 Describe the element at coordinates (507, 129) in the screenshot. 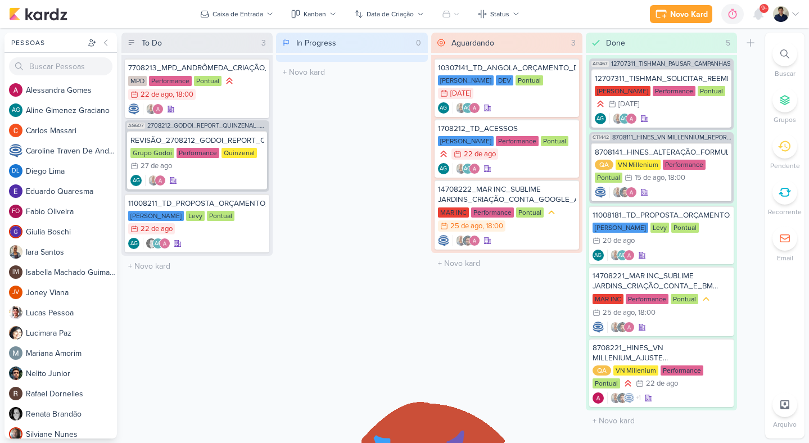

I see `div: 1708212_TD_ACESSOS` at that location.